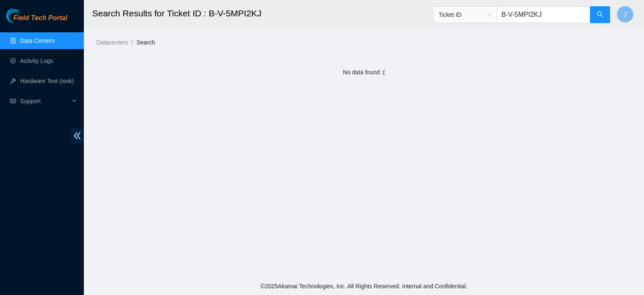 This screenshot has width=644, height=295. I want to click on footer: © 2025 Akamai Technologies, Inc. All Rights Reserved. Internal and Confidential., so click(364, 286).